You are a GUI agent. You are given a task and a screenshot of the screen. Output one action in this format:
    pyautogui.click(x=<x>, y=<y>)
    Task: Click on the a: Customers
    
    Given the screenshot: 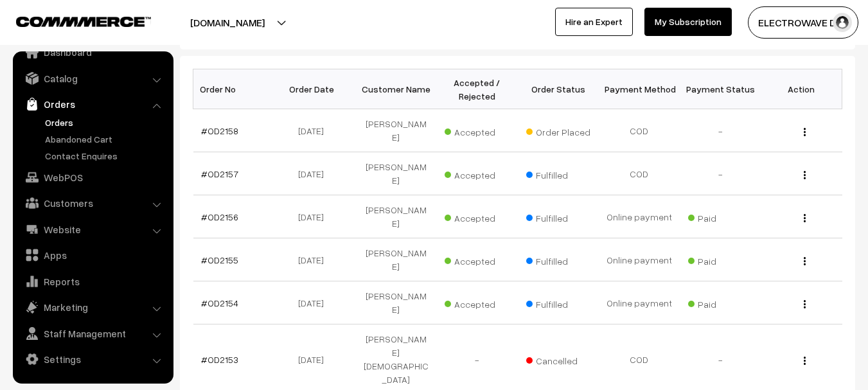 What is the action you would take?
    pyautogui.click(x=92, y=203)
    